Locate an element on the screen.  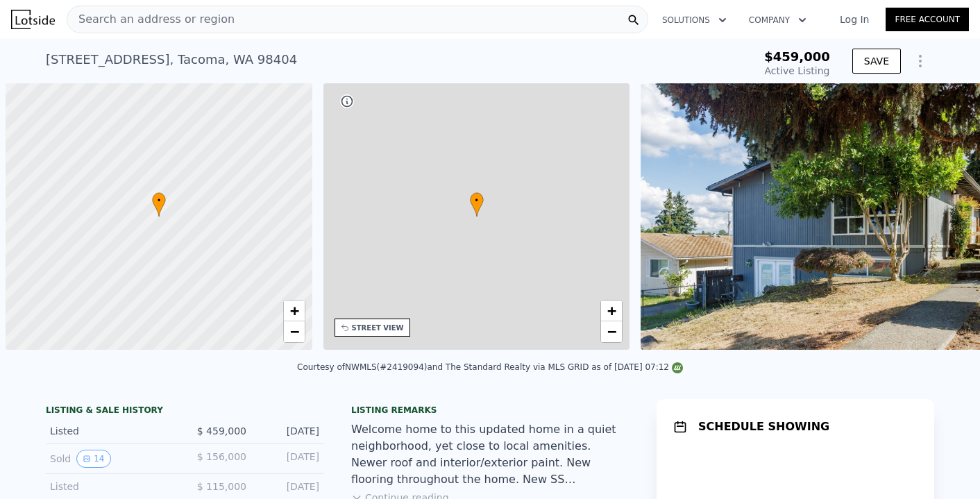
button: Solutions is located at coordinates (694, 20).